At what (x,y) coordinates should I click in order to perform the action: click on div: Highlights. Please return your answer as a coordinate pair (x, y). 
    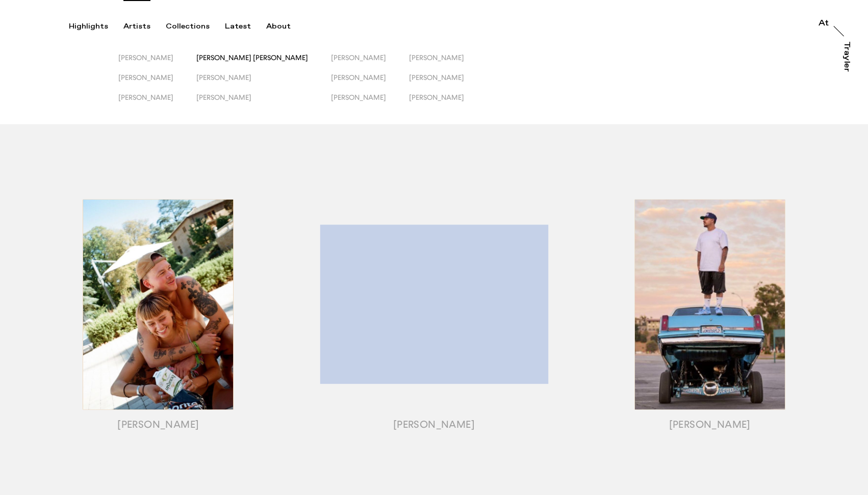
    Looking at the image, I should click on (89, 27).